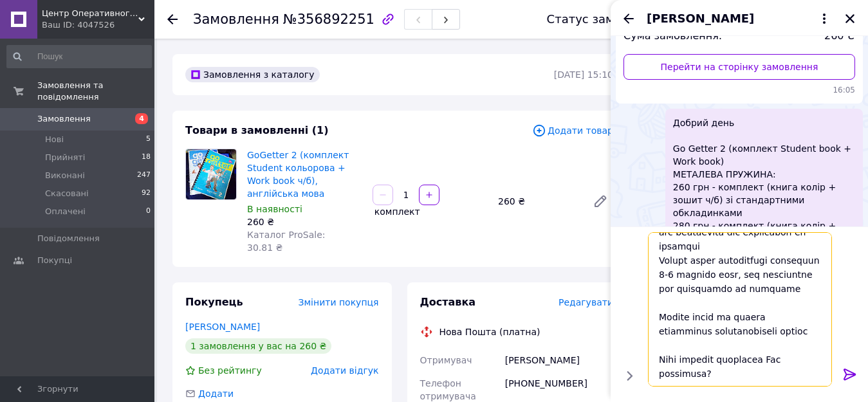 The width and height of the screenshot is (868, 402). I want to click on div: Повернутися назад, so click(172, 20).